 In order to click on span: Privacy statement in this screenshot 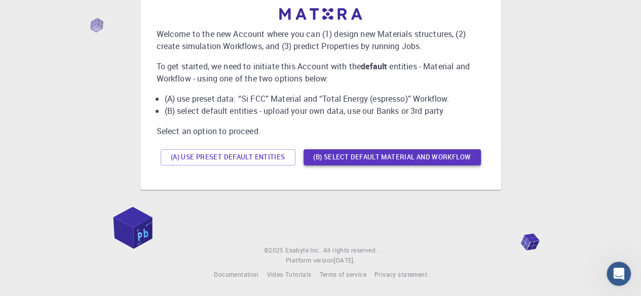, I will do `click(401, 275)`.